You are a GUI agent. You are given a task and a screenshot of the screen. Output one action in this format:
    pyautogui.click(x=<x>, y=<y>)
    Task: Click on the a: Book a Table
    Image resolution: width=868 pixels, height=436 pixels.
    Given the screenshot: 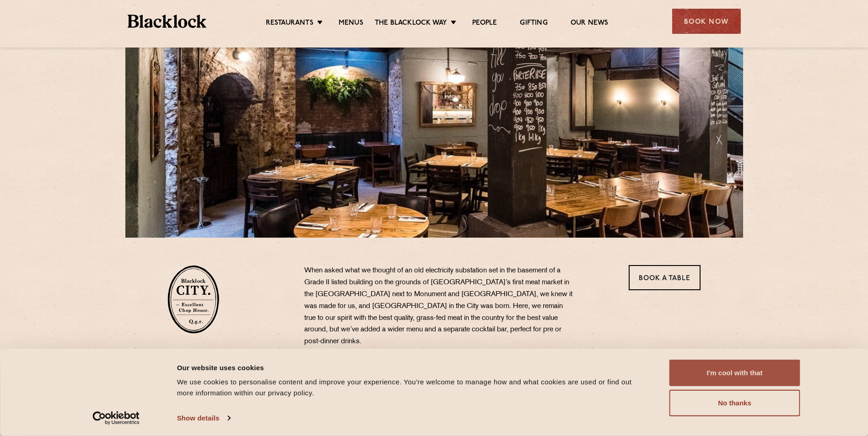 What is the action you would take?
    pyautogui.click(x=664, y=278)
    